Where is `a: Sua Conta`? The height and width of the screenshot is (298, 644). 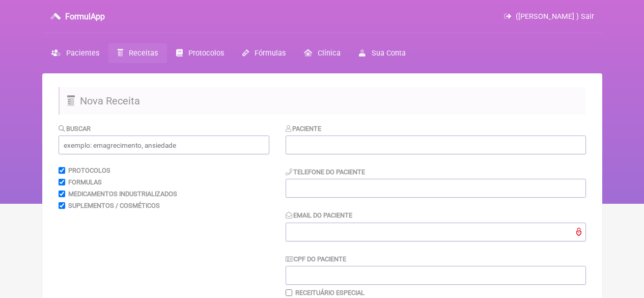
a: Sua Conta is located at coordinates (382, 53).